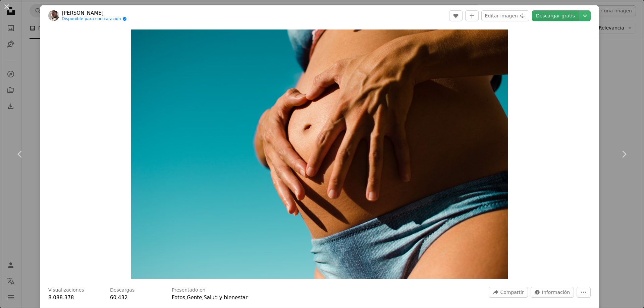 The image size is (644, 308). Describe the element at coordinates (54, 15) in the screenshot. I see `img: Ve al perfil de Ignacio Campo` at that location.